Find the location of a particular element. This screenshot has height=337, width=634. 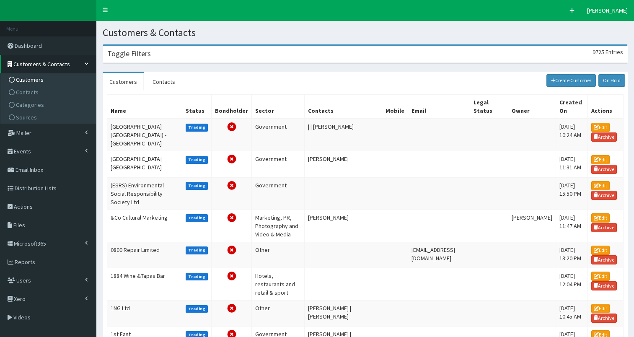

th: Email is located at coordinates (439, 107).